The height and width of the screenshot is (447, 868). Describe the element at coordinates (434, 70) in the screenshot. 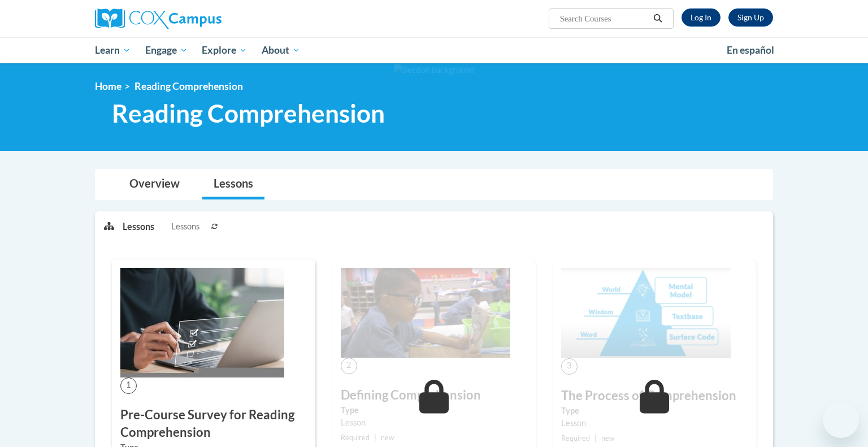

I see `img: Section background` at that location.